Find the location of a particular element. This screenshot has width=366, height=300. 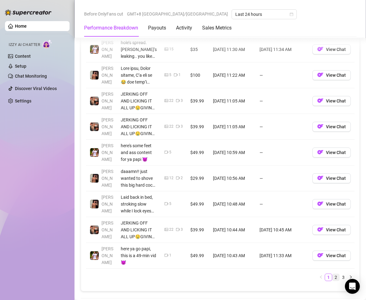

a: Chat Monitoring is located at coordinates (31, 76).